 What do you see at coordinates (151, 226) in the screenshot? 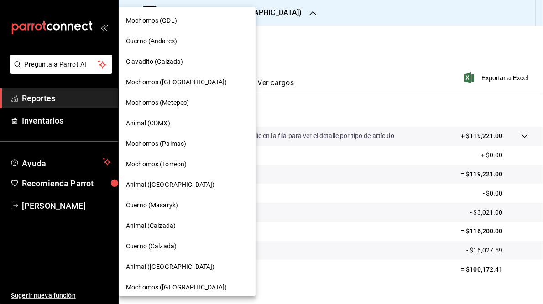
I see `span: Animal (Calzada)` at bounding box center [151, 226].